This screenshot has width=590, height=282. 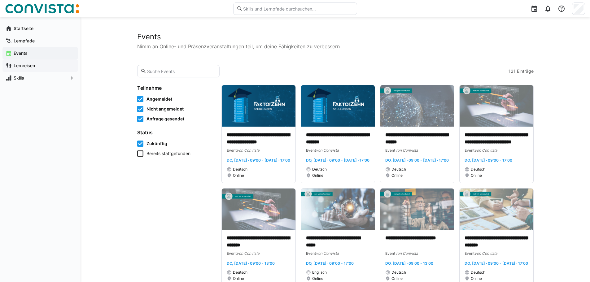 What do you see at coordinates (319, 272) in the screenshot?
I see `span: Englisch` at bounding box center [319, 272].